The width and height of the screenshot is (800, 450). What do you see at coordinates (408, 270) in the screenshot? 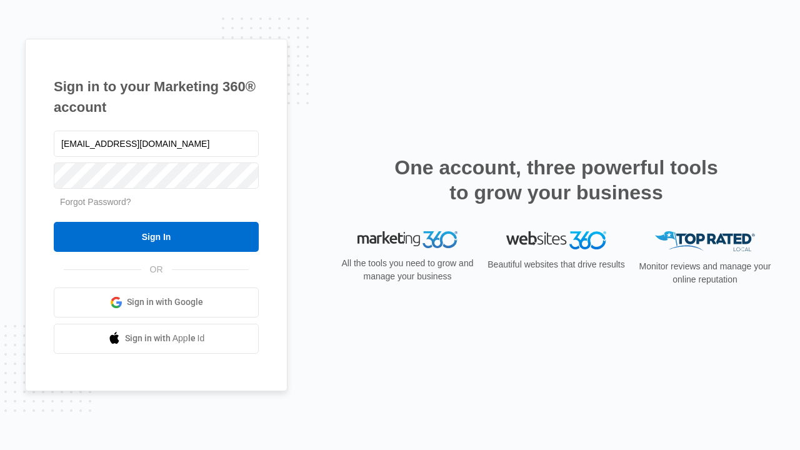
I see `p: All the tools you need to grow and manage your business` at bounding box center [408, 270].